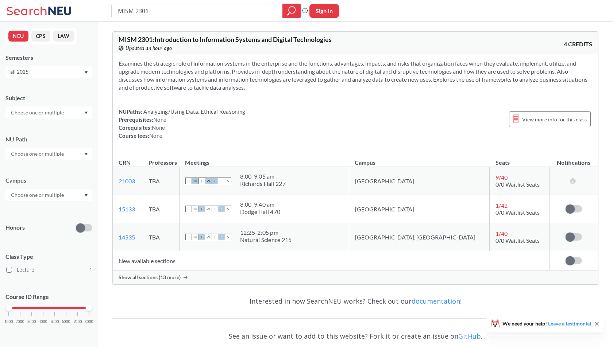 Image resolution: width=613 pixels, height=347 pixels. Describe the element at coordinates (260, 212) in the screenshot. I see `div: Dodge Hall 470` at that location.